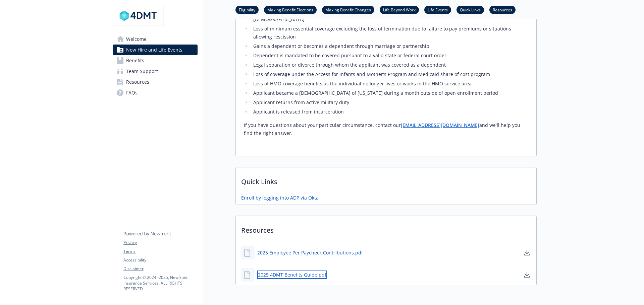  Describe the element at coordinates (438, 10) in the screenshot. I see `a: Life Events` at that location.